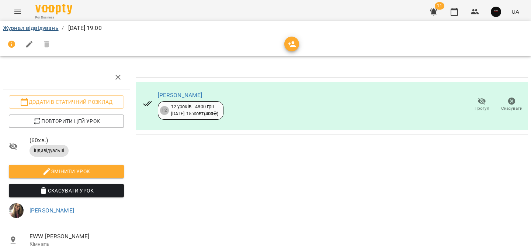 The height and width of the screenshot is (252, 531). I want to click on button: Menu, so click(18, 12).